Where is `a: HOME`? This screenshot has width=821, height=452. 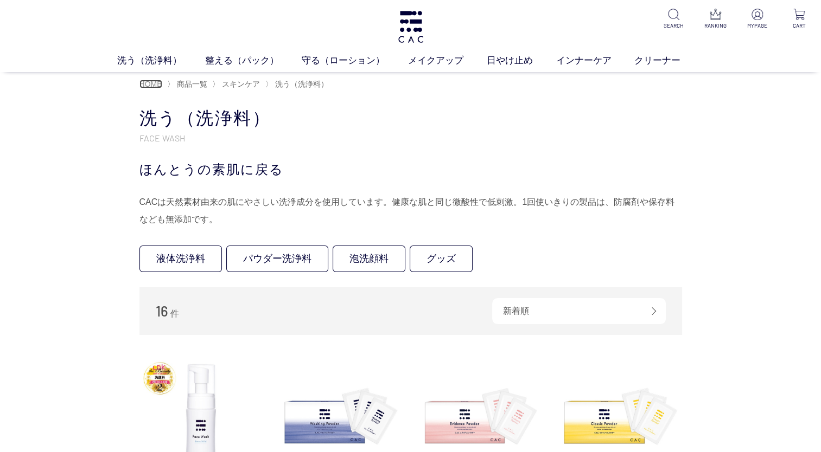 a: HOME is located at coordinates (151, 84).